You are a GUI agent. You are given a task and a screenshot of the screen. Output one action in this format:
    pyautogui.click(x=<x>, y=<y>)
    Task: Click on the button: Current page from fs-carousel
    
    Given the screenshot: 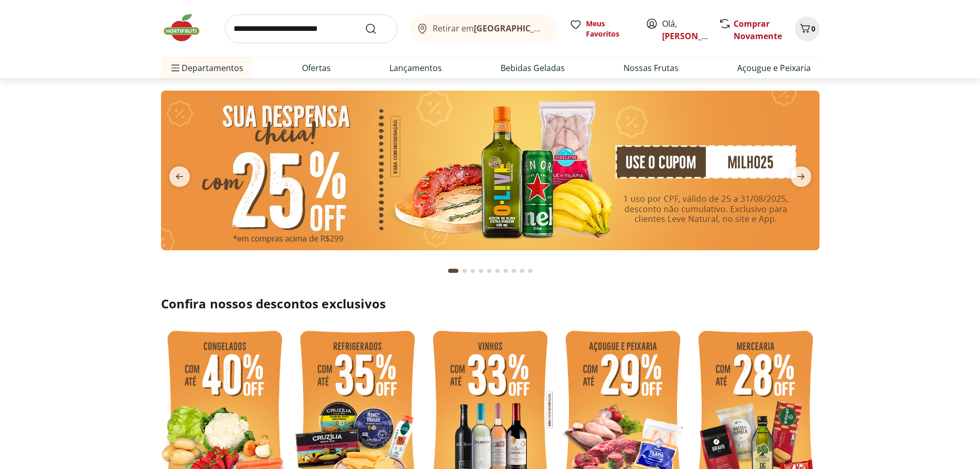 What is the action you would take?
    pyautogui.click(x=453, y=271)
    